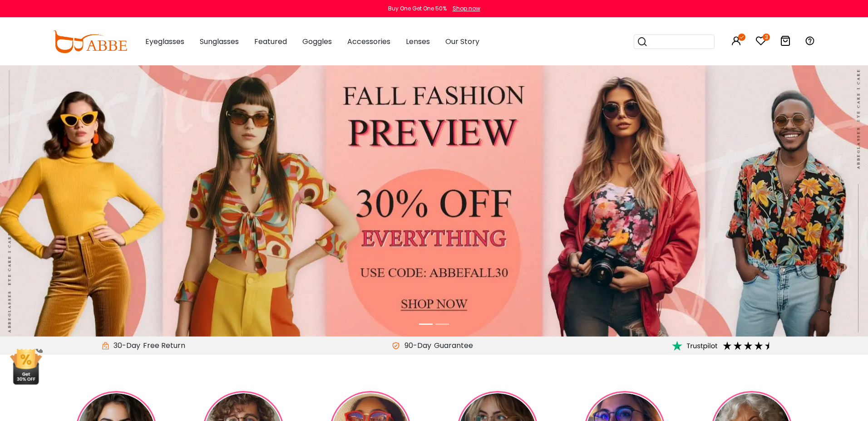  What do you see at coordinates (220, 41) in the screenshot?
I see `span: Sunglasses` at bounding box center [220, 41].